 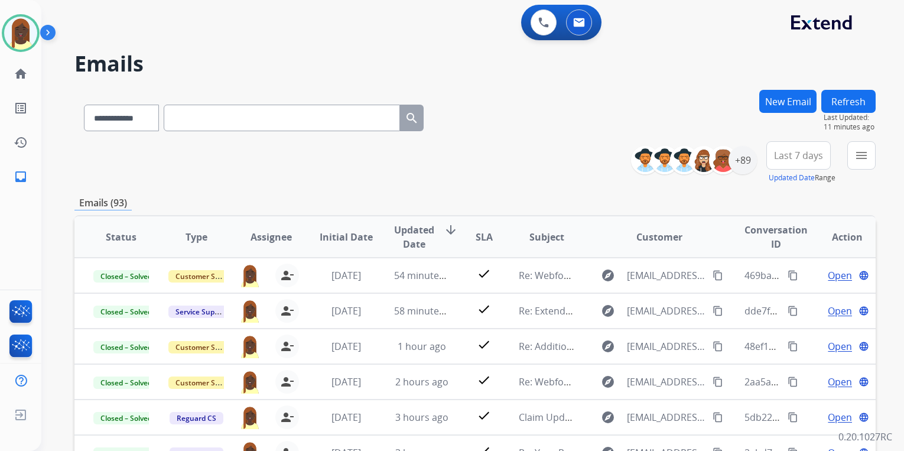 What do you see at coordinates (577, 346) in the screenshot?
I see `span: Re: Additional Information` at bounding box center [577, 346].